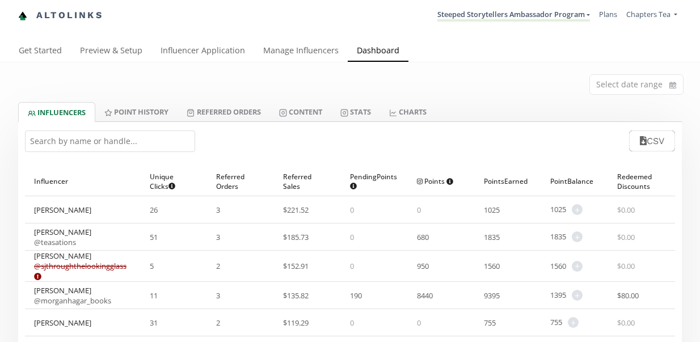  What do you see at coordinates (307, 181) in the screenshot?
I see `div: Referred Sales` at bounding box center [307, 181].